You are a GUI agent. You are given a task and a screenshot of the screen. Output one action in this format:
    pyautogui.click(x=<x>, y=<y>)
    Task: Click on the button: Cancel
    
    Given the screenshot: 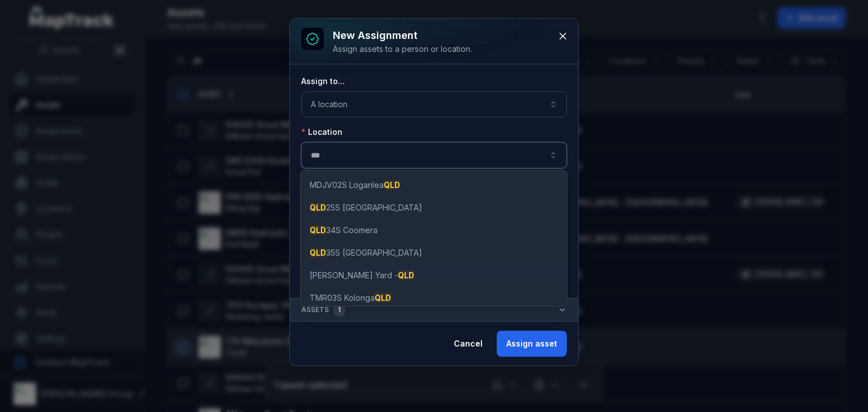 What is the action you would take?
    pyautogui.click(x=468, y=344)
    